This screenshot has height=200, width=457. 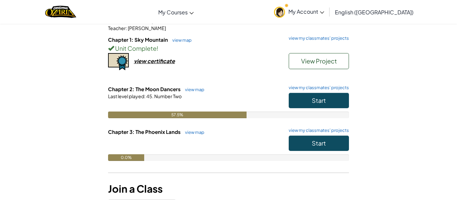 What do you see at coordinates (135, 48) in the screenshot?
I see `span: Unit Complete` at bounding box center [135, 48].